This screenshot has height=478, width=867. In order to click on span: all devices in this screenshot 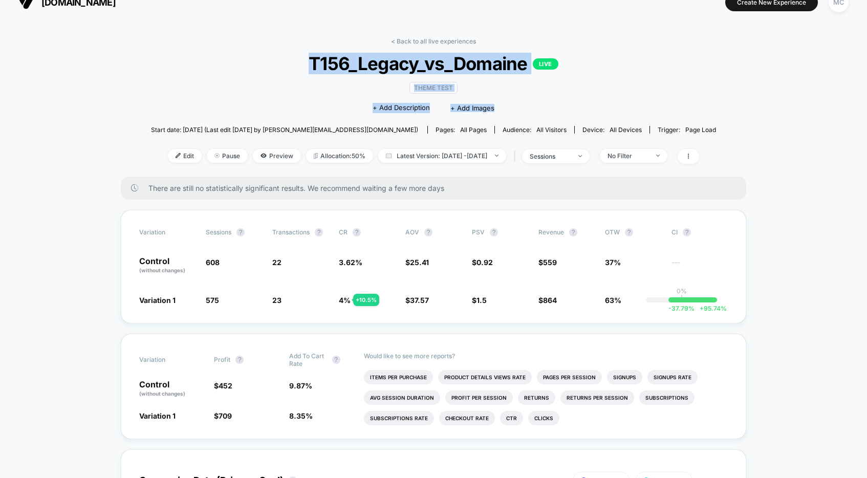, I will do `click(626, 130)`.